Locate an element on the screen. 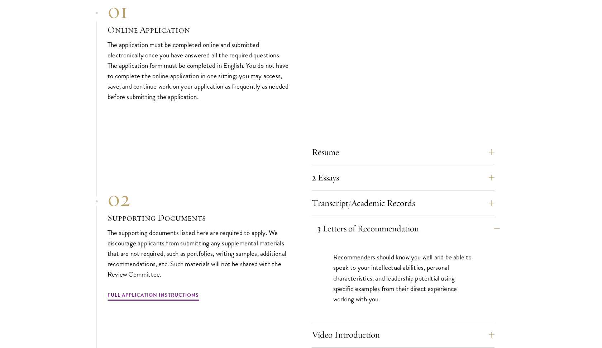  p: The application must be completed online and submitted electronically once you have answered all ... is located at coordinates (199, 71).